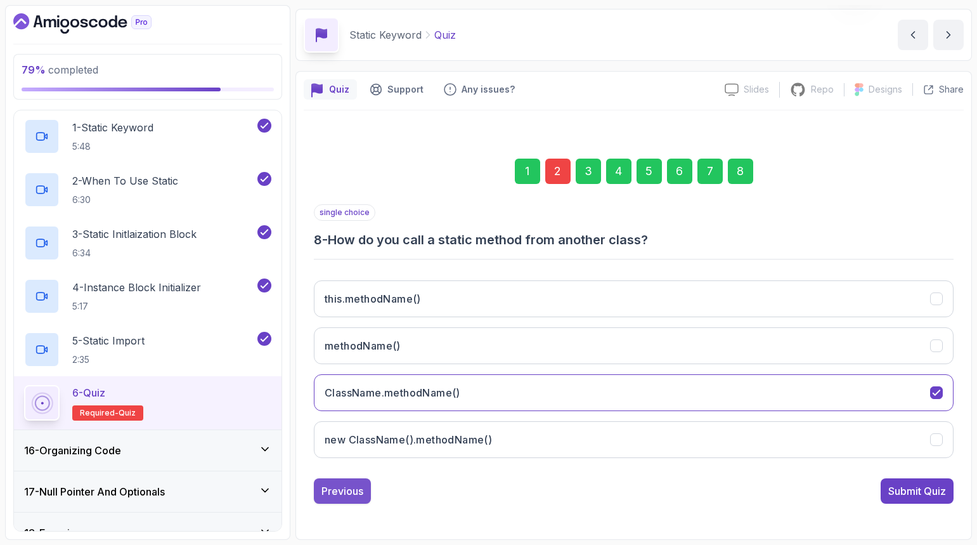 This screenshot has height=545, width=977. I want to click on p: 2:35, so click(108, 359).